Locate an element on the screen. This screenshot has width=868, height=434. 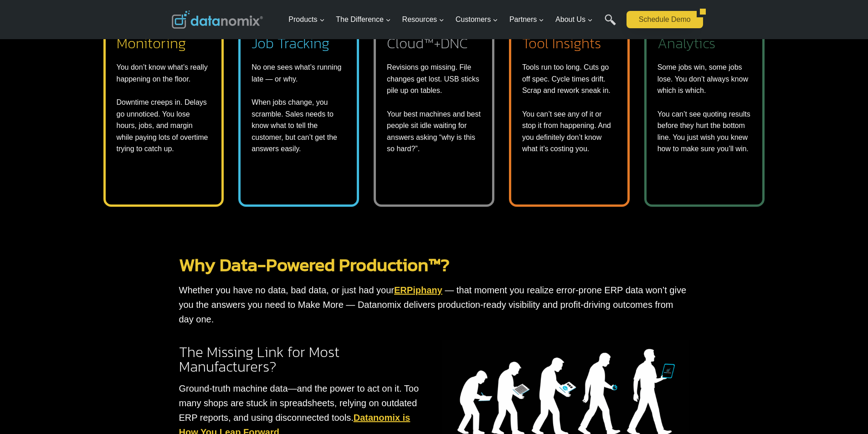
p: Tools run too long. Cuts go off spec. Cycle times drift. Scrap and rework sneak in. You can’t see... is located at coordinates (569, 108).